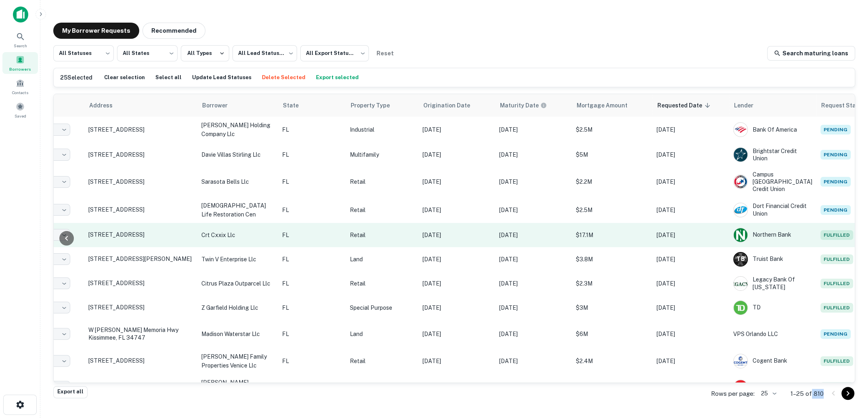  What do you see at coordinates (312, 106) in the screenshot?
I see `th: State` at bounding box center [312, 106].